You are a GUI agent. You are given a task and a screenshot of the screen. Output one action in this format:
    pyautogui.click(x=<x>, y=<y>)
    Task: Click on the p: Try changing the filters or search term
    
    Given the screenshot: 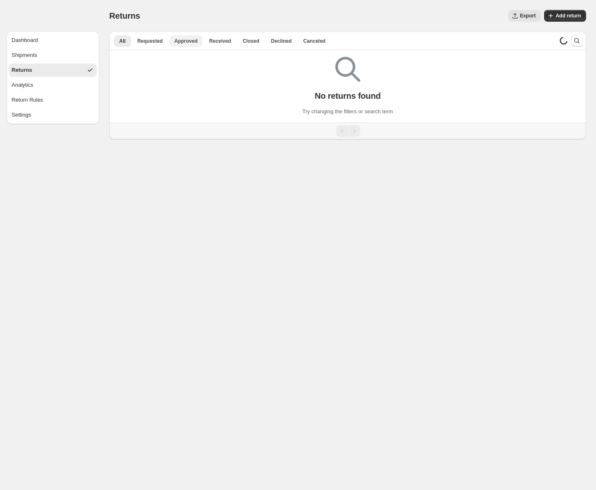 What is the action you would take?
    pyautogui.click(x=348, y=112)
    